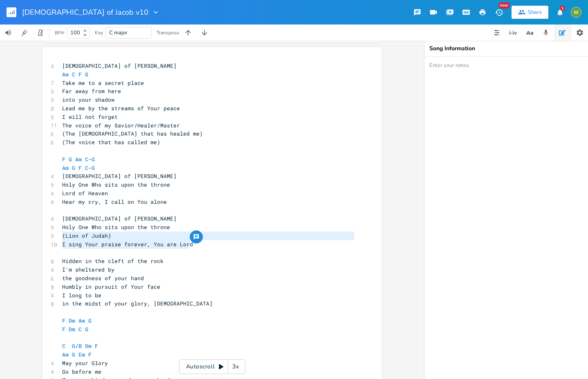 Image resolution: width=588 pixels, height=379 pixels. What do you see at coordinates (168, 32) in the screenshot?
I see `div: Transpose` at bounding box center [168, 32].